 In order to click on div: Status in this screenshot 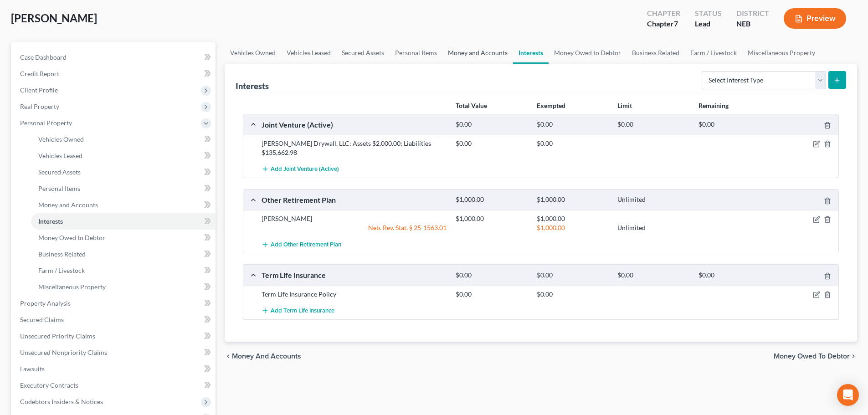, I will do `click(708, 13)`.